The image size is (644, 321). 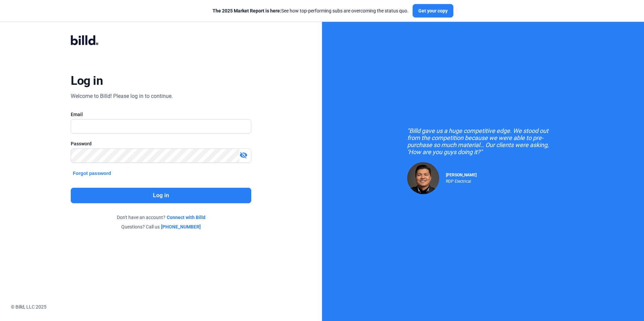 What do you see at coordinates (483, 141) in the screenshot?
I see `div: "Billd gave us a huge competitive edge. We stood out from the competition because we were able to...` at bounding box center [483, 141].